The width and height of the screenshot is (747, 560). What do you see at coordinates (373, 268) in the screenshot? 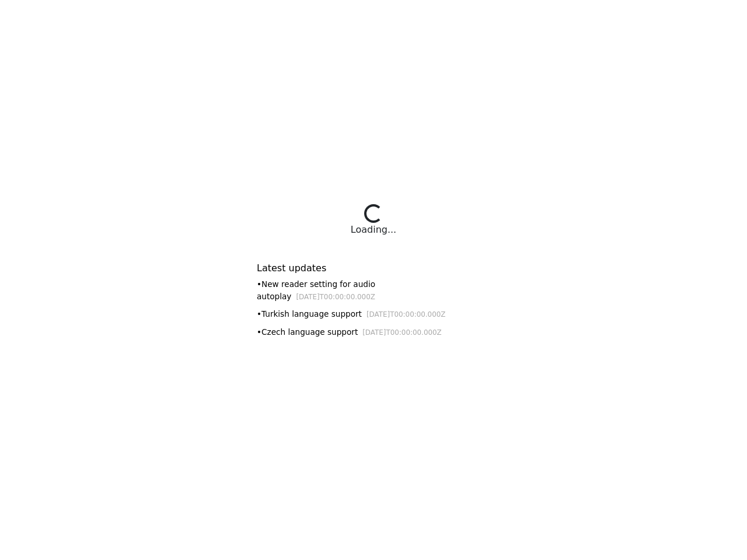
I see `h6: Latest updates` at bounding box center [373, 268].